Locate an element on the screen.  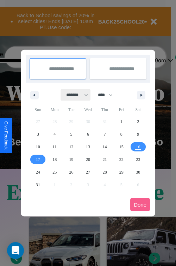
div: Give Feedback is located at coordinates (6, 135).